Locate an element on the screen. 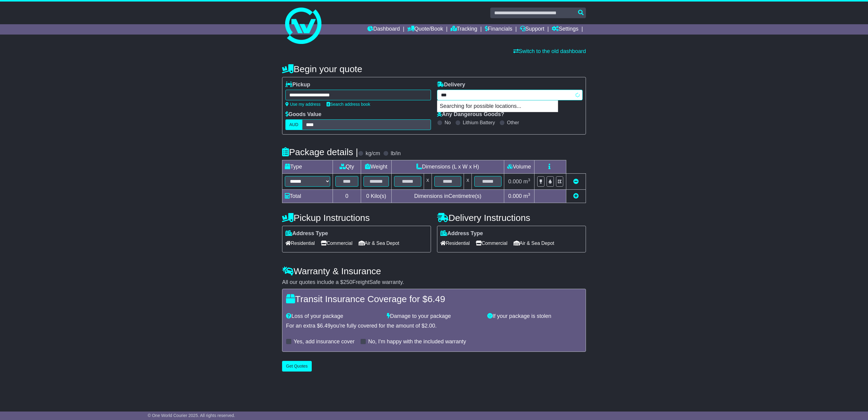 The image size is (868, 420). div: Loss of your package is located at coordinates (333, 316).